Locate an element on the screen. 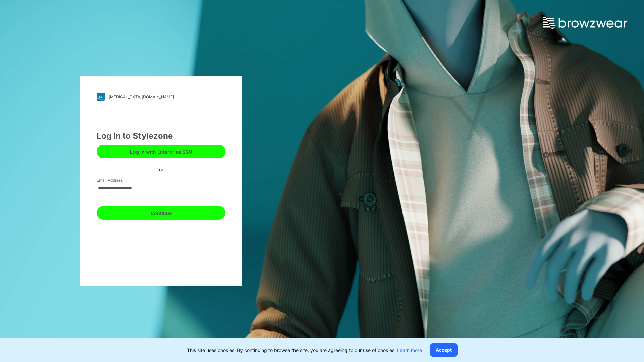 This screenshot has height=362, width=644. div: Log in to Stylezone is located at coordinates (161, 136).